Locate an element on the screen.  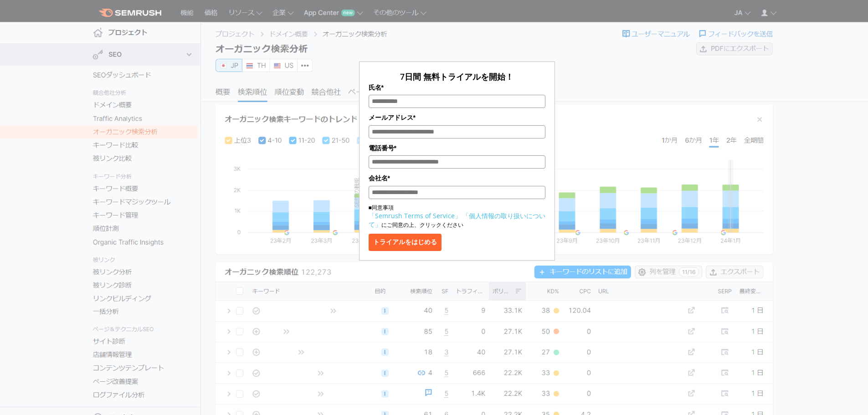
label: メールアドレス* is located at coordinates (457, 118).